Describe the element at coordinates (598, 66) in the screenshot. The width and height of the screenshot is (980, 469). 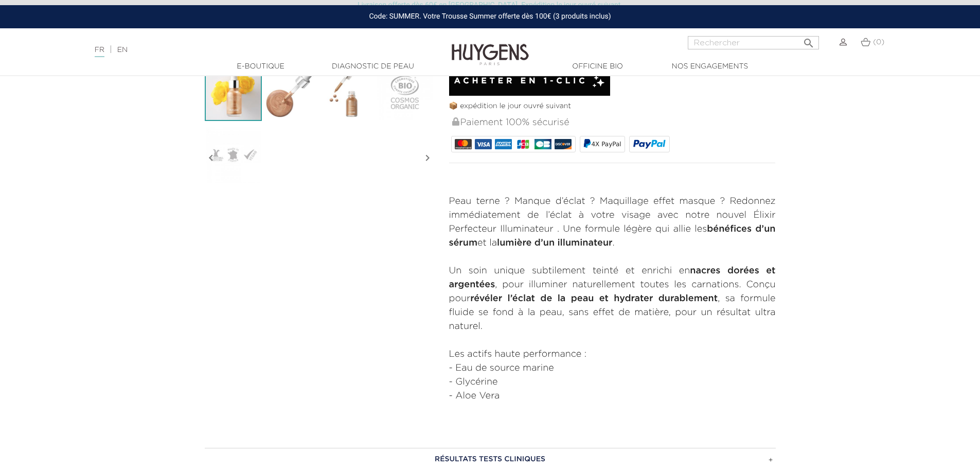
I see `a: Officine Bio` at that location.